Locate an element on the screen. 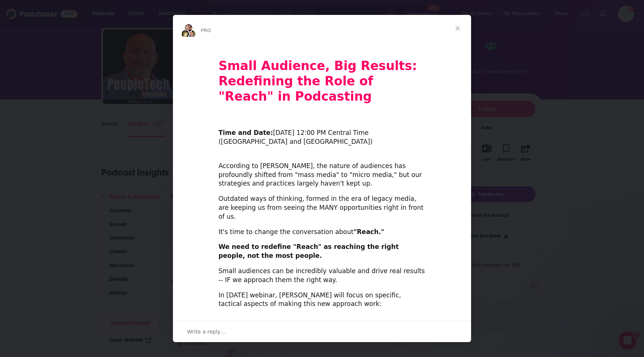 The width and height of the screenshot is (644, 357). img: Dave avatar is located at coordinates (192, 34).